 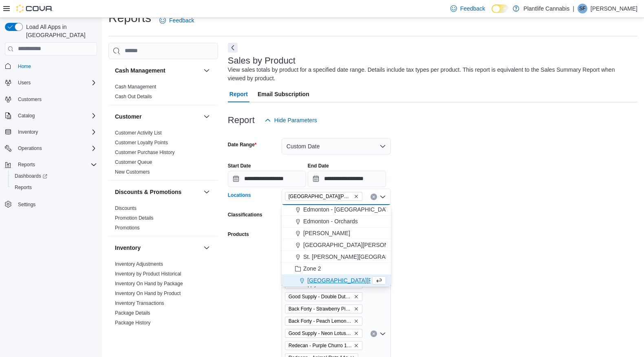 What do you see at coordinates (56, 149) in the screenshot?
I see `span: Operations` at bounding box center [56, 149].